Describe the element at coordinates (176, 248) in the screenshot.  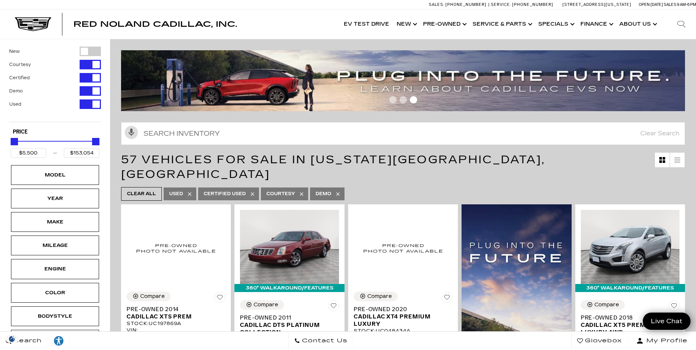
I see `img: 2014 Cadillac XTS PREM` at that location.